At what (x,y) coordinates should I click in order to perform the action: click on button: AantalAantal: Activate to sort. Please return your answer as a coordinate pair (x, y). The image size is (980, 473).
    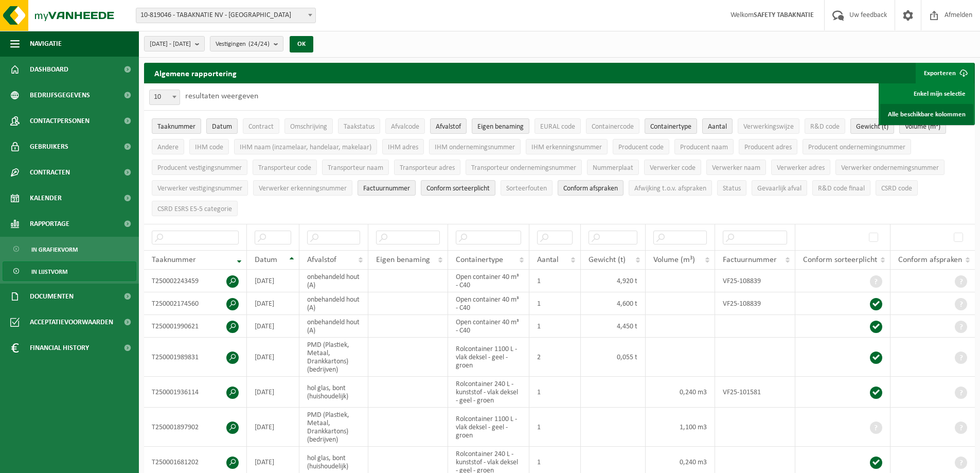
    Looking at the image, I should click on (717, 126).